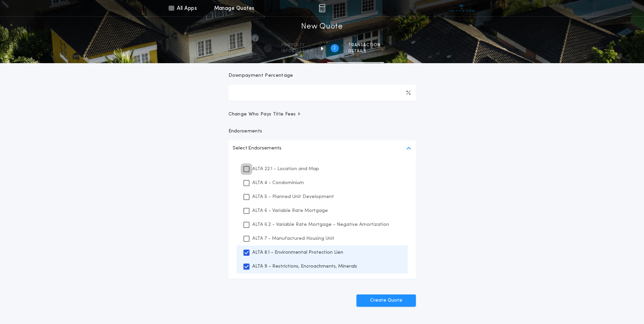 This screenshot has height=324, width=644. What do you see at coordinates (364, 51) in the screenshot?
I see `span: details` at bounding box center [364, 51].